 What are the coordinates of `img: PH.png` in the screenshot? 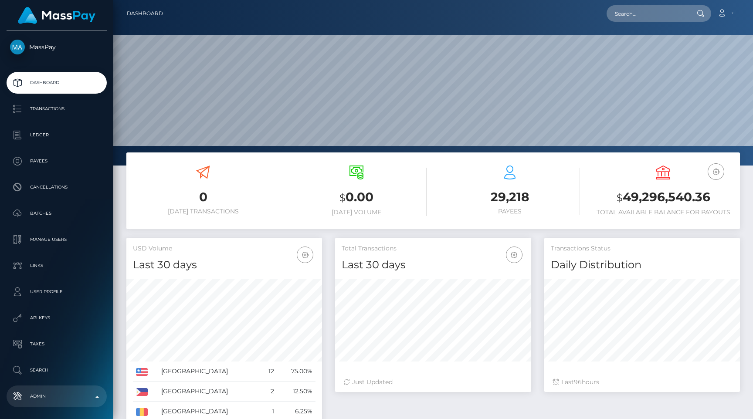 It's located at (142, 392).